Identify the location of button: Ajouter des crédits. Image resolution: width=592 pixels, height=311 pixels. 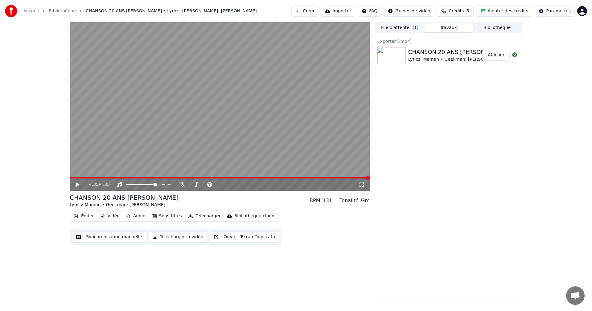
(504, 11).